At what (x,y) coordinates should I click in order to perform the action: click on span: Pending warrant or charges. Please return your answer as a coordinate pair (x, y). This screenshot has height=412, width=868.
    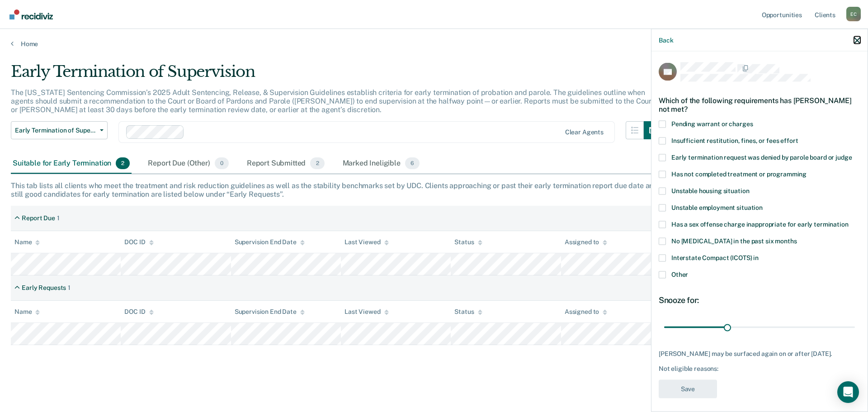
    Looking at the image, I should click on (712, 123).